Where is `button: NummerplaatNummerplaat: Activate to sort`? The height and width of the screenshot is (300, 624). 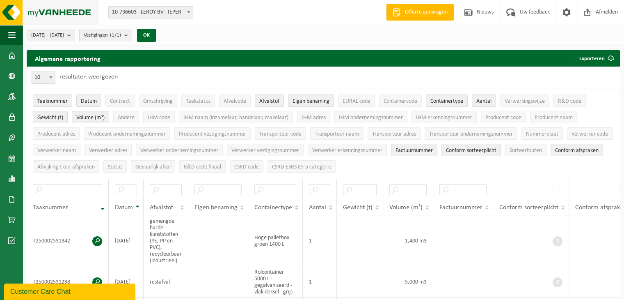
button: NummerplaatNummerplaat: Activate to sort is located at coordinates (542, 133).